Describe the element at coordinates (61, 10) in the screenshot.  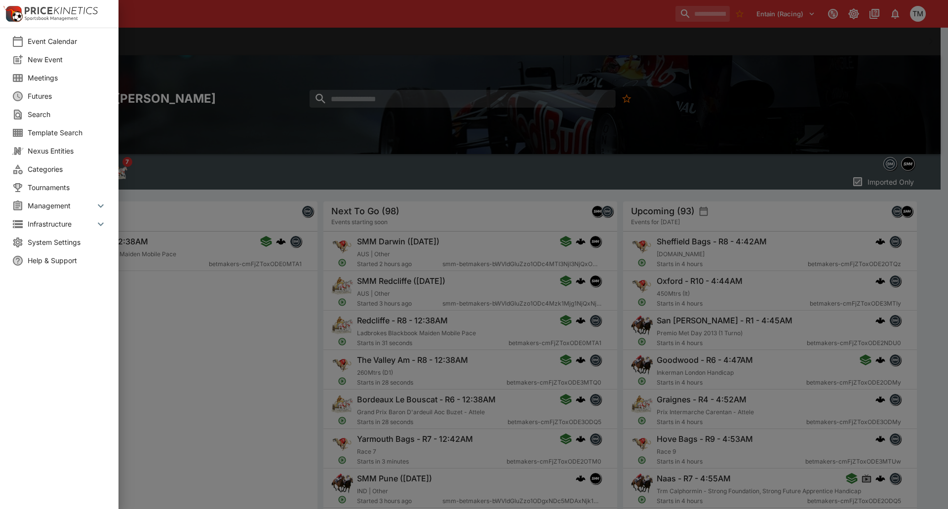
I see `img: PriceKinetics` at that location.